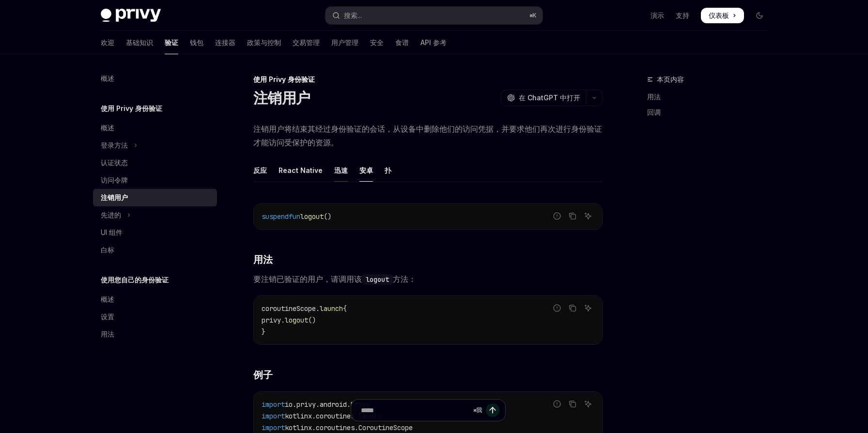  What do you see at coordinates (535, 15) in the screenshot?
I see `font: K` at bounding box center [535, 15].